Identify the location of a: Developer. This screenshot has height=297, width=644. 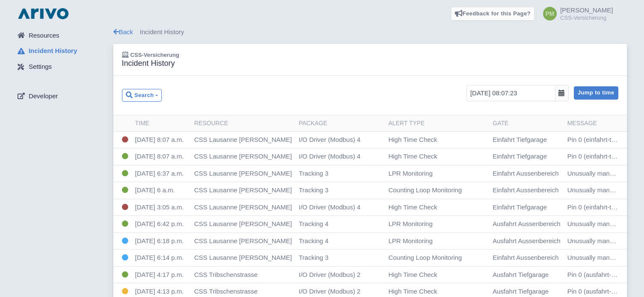
(62, 96).